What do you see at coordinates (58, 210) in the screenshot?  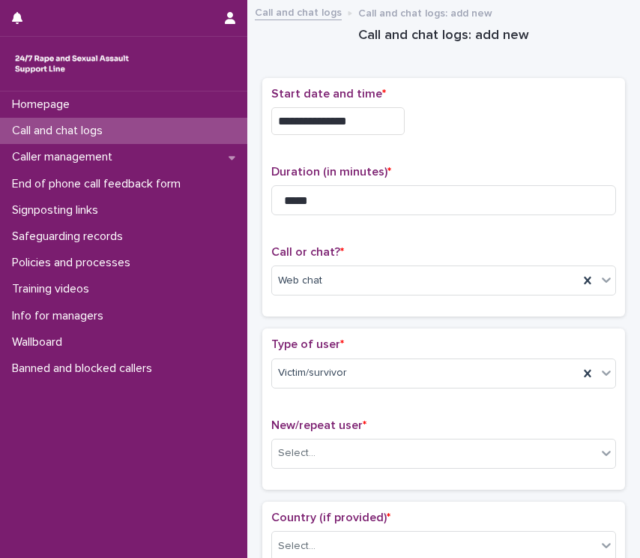 I see `p: Signposting links` at bounding box center [58, 210].